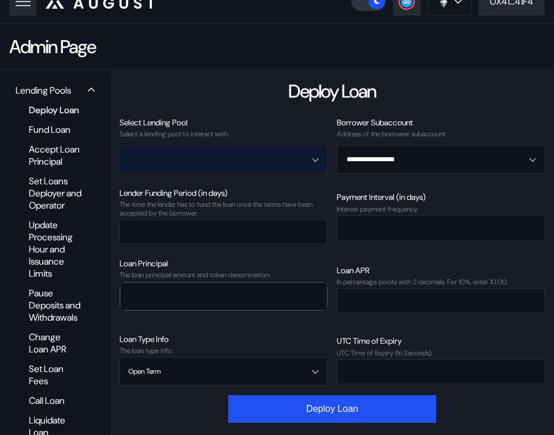  I want to click on div: Set Loans Deployer and Operator, so click(55, 193).